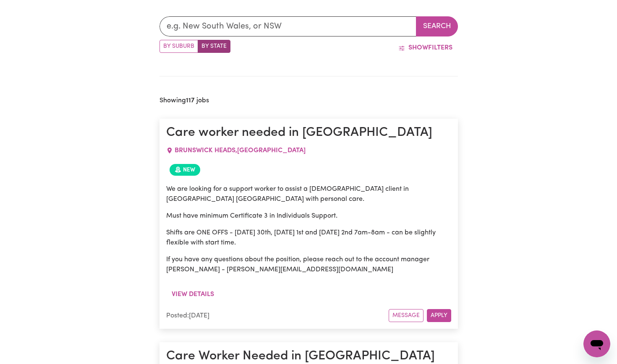  Describe the element at coordinates (425, 48) in the screenshot. I see `button: ShowFilters` at that location.